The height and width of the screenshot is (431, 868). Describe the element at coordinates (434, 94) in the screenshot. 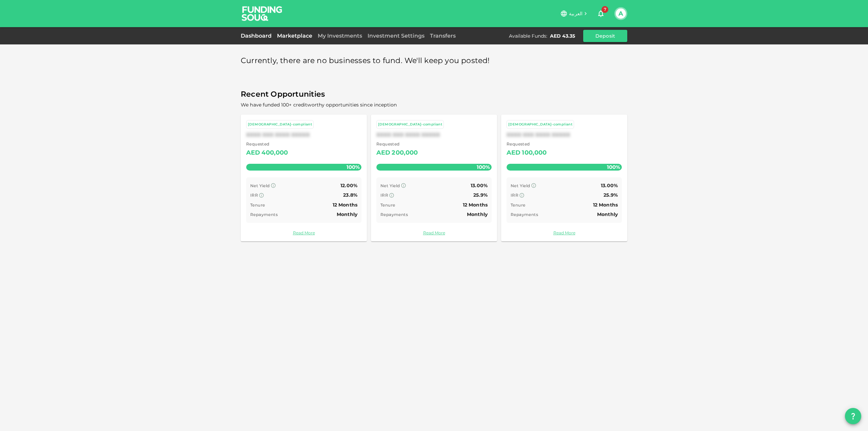

I see `span: Recent Opportunities` at that location.